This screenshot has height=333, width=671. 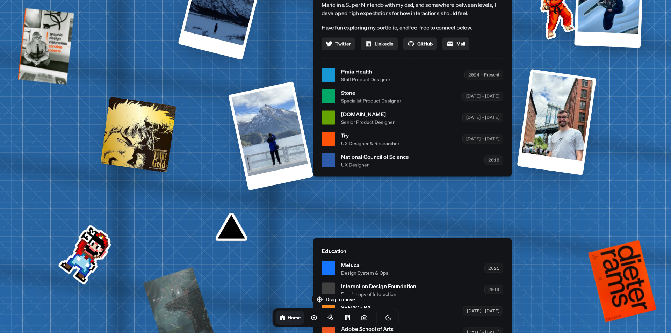 I want to click on div: 2024 – Present, so click(x=484, y=75).